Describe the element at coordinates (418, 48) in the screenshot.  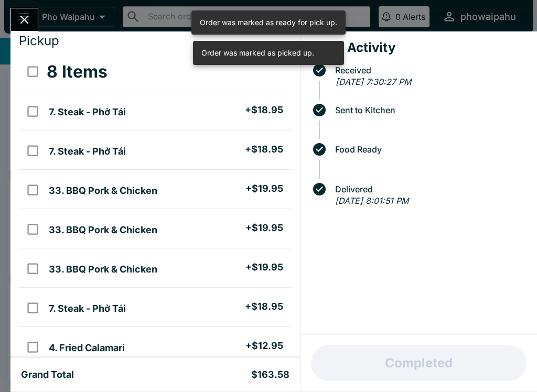
I see `h4: Order Activity` at that location.